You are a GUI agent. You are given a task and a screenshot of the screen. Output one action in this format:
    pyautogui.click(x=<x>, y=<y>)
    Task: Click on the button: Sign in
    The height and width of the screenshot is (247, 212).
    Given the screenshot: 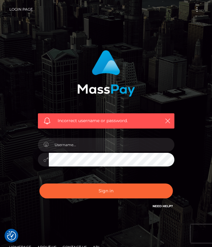 What is the action you would take?
    pyautogui.click(x=106, y=190)
    